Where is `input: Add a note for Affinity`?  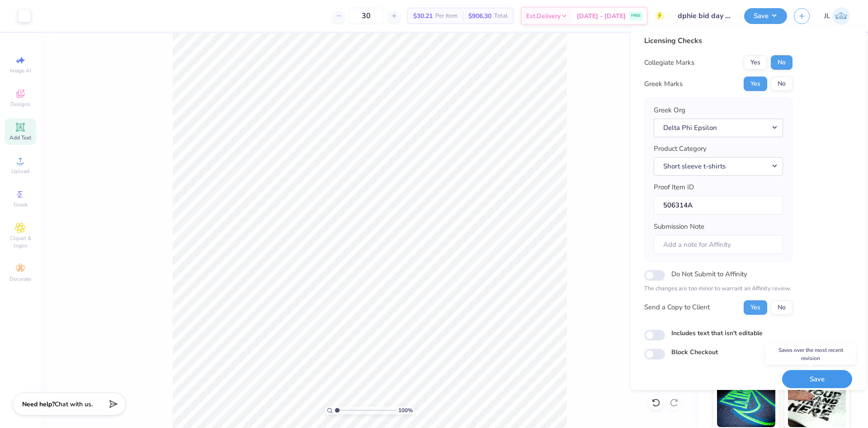
input: Add a note for Affinity is located at coordinates (719, 244).